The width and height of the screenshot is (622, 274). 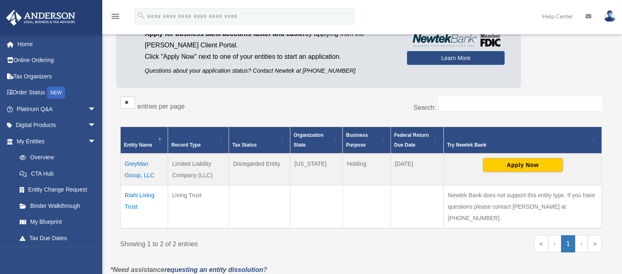 What do you see at coordinates (57, 109) in the screenshot?
I see `a: Platinum Q&Aarrow_drop_down` at bounding box center [57, 109].